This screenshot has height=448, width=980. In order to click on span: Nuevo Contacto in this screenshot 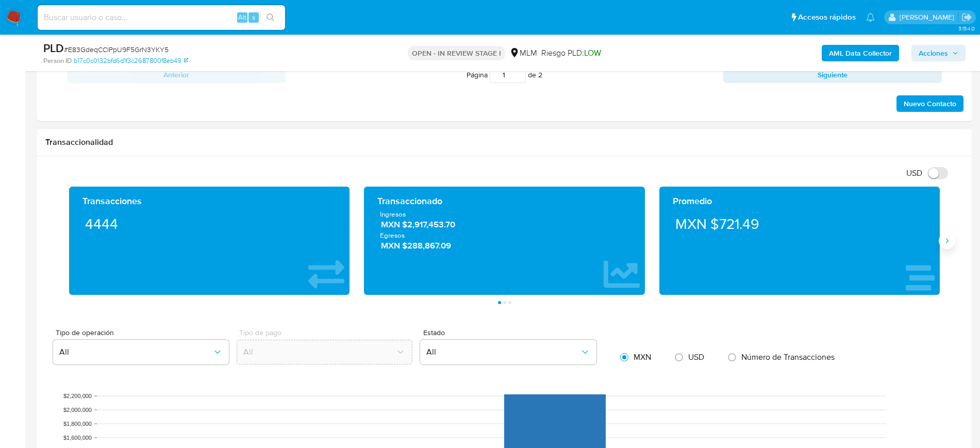, I will do `click(930, 104)`.